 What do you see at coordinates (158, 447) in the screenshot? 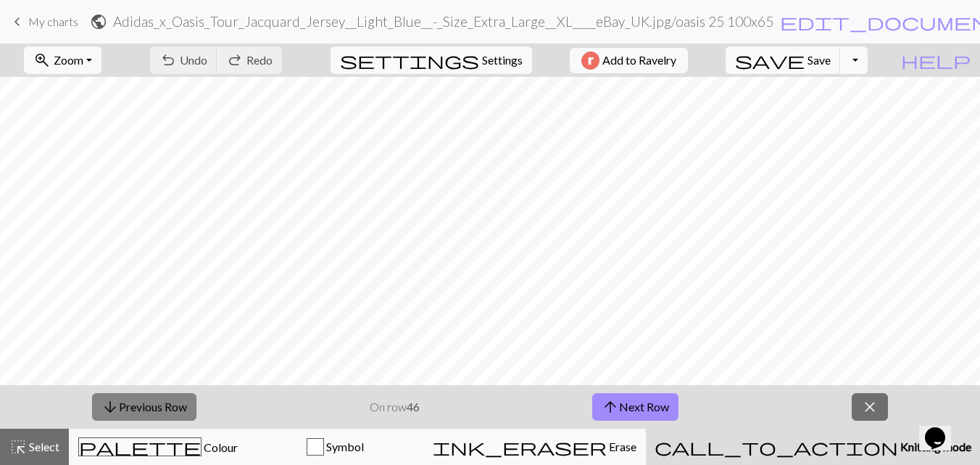
I see `button: Colour` at bounding box center [158, 447].